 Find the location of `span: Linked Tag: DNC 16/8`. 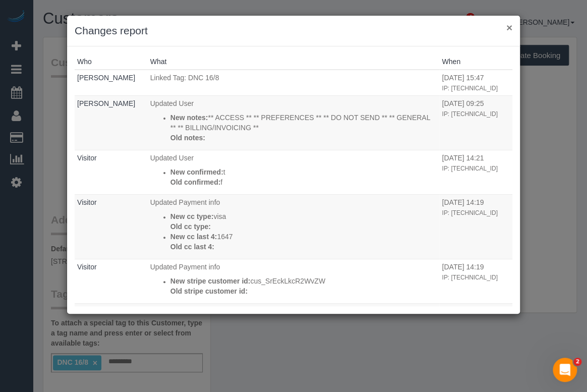

span: Linked Tag: DNC 16/8 is located at coordinates (185, 78).